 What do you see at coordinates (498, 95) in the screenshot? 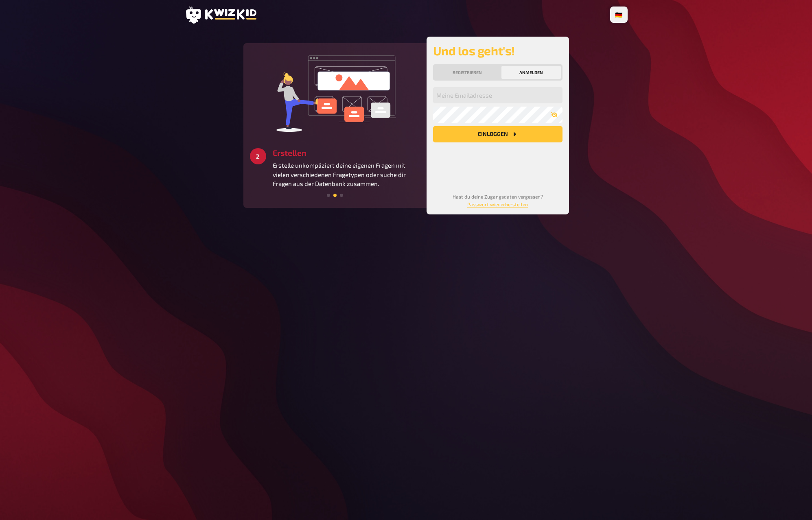
I see `input: Meine Emailadresse` at bounding box center [498, 95].